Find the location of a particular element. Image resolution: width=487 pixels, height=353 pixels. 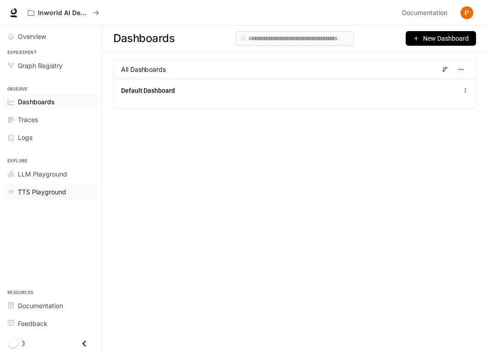

a: Traces is located at coordinates (51, 119).